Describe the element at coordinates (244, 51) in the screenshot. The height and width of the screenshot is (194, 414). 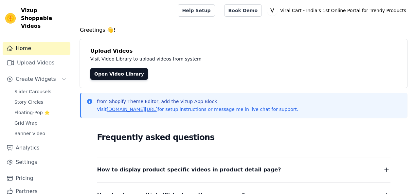
I see `h4: Upload Videos` at that location.